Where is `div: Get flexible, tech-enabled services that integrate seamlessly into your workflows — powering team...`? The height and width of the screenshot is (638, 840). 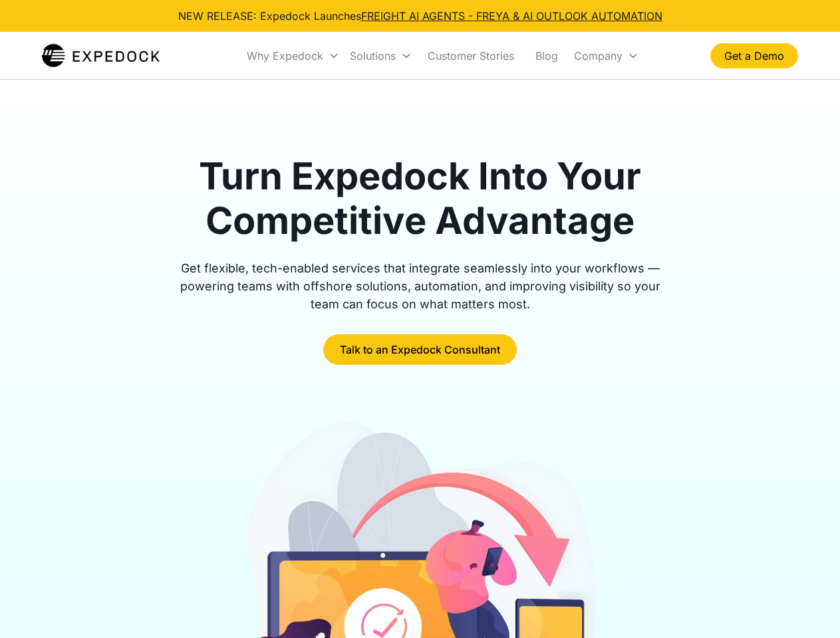
div: Get flexible, tech-enabled services that integrate seamlessly into your workflows — powering team... is located at coordinates (420, 286).